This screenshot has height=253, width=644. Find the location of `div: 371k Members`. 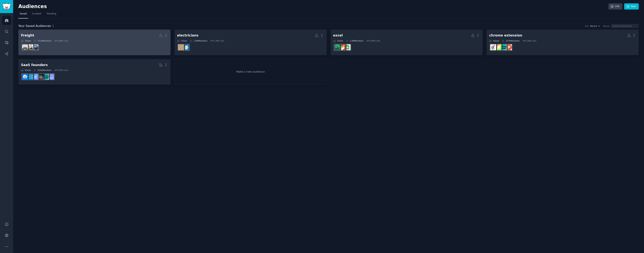

div: 371k Members is located at coordinates (42, 41).